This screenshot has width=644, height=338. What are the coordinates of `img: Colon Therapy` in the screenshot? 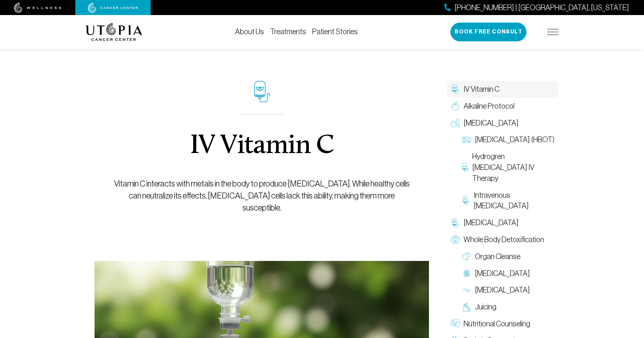 It's located at (466, 274).